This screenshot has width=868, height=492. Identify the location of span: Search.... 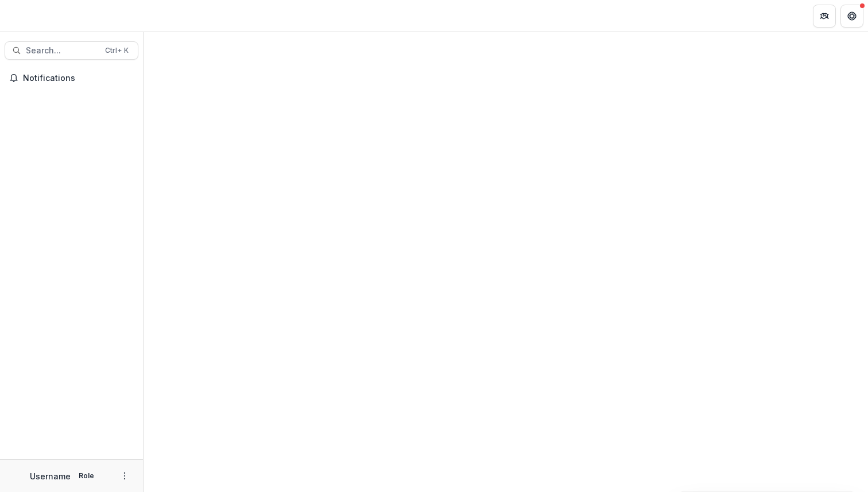
(62, 50).